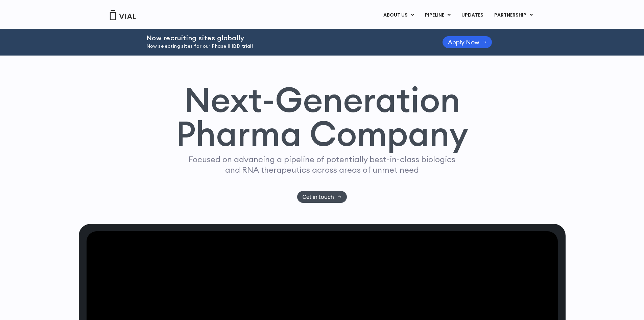 This screenshot has height=320, width=644. What do you see at coordinates (438, 15) in the screenshot?
I see `a: PIPELINEMenu Toggle` at bounding box center [438, 15].